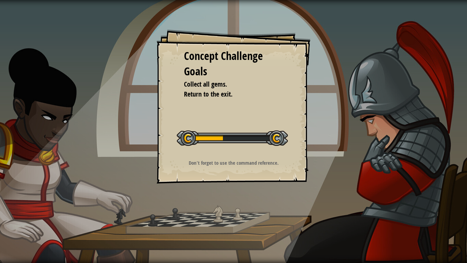  Describe the element at coordinates (208, 94) in the screenshot. I see `span: Return to the exit.` at that location.